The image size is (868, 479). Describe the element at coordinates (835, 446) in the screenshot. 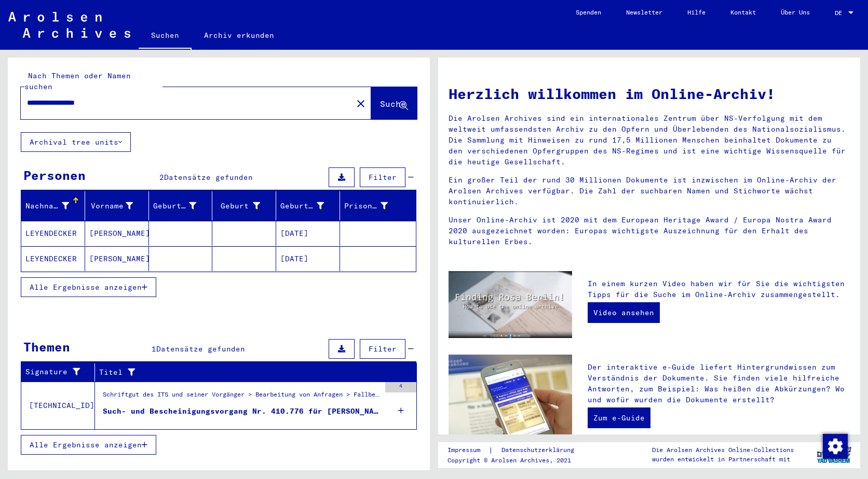

I see `img: Zustimmung ändern` at that location.